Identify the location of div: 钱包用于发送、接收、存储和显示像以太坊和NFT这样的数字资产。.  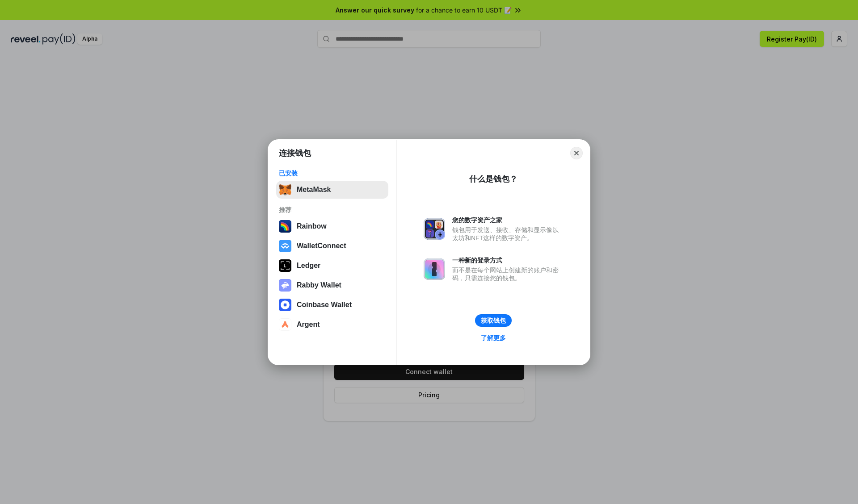
(508, 234).